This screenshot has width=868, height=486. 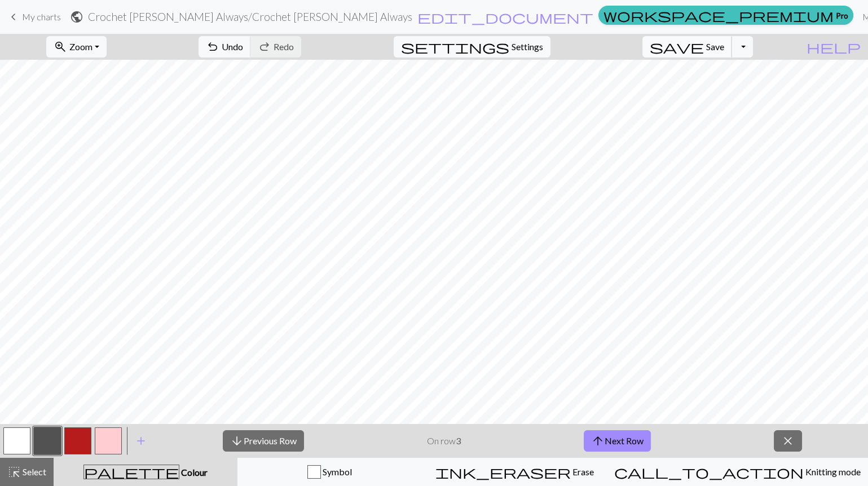 I want to click on span: arrow_downward, so click(x=237, y=441).